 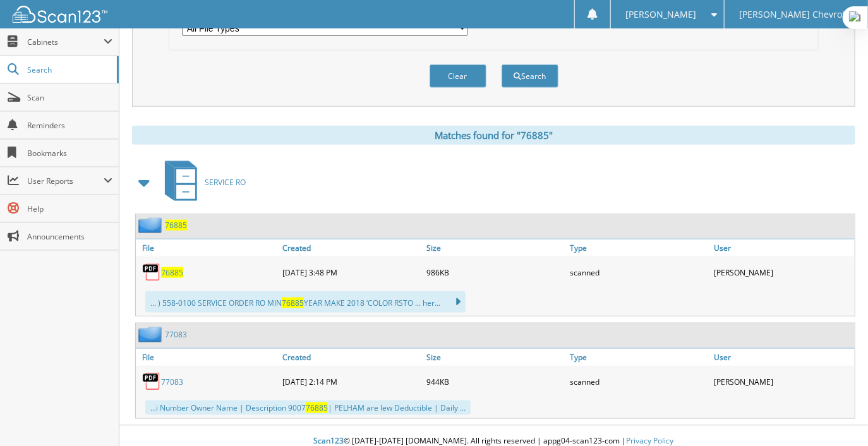 I want to click on span: Cabinets, so click(x=65, y=42).